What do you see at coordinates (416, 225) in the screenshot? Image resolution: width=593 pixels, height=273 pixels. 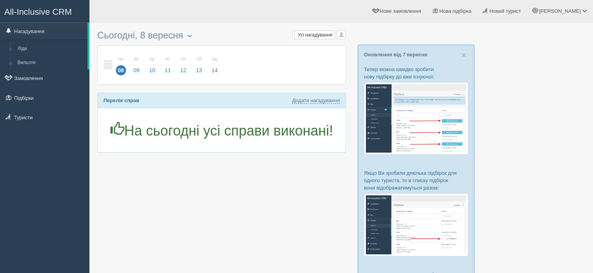 I see `img: %D0%BF%D1%96%D0%B4%D0%B1%D1%96%D1%80%D0%BA%D0%B8-%D0%B3%D1%80%D1%83%D0%BF%D0%B0-%D1%81%D1%80%D0%B...` at bounding box center [416, 225].